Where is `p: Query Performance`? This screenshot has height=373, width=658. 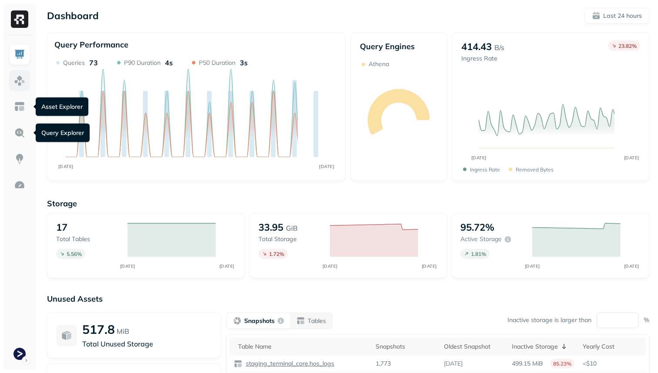 p: Query Performance is located at coordinates (91, 44).